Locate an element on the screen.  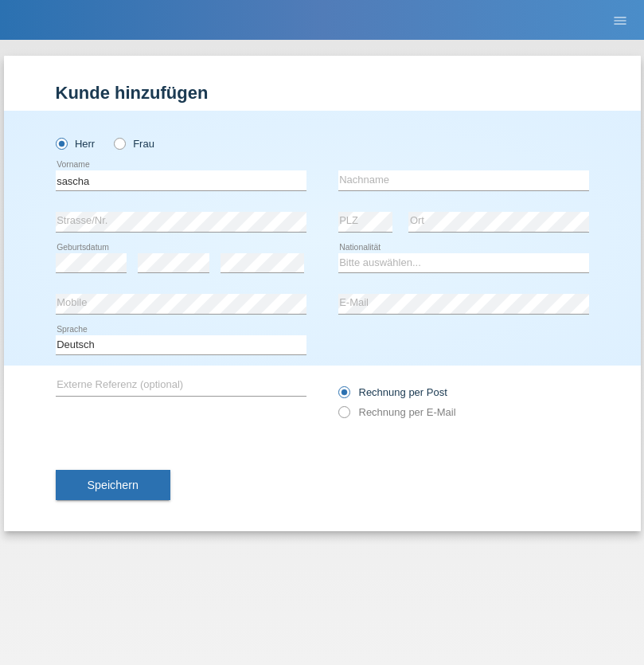
input: Rechnung per Post is located at coordinates (343, 396).